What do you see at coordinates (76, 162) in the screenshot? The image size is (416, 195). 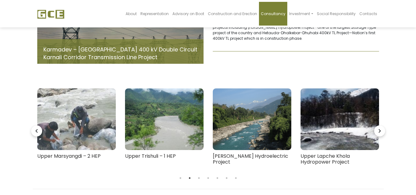 I see `h4: Upper Marsyangdi – 2 HEP` at bounding box center [76, 162].